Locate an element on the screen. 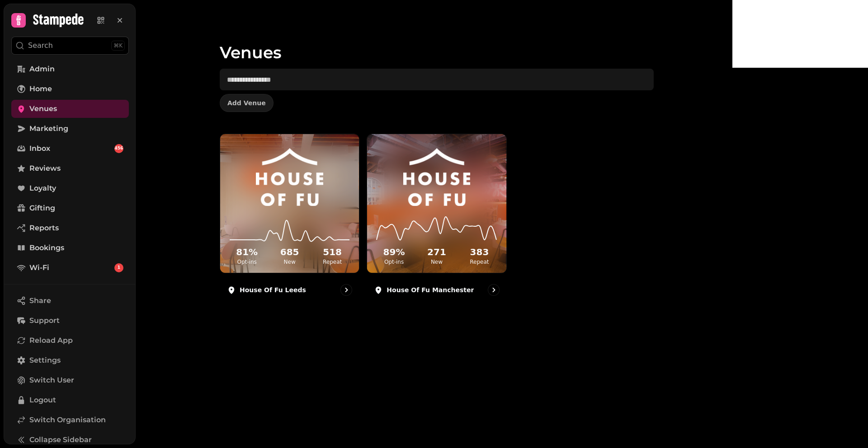 This screenshot has width=868, height=448. span: Venues is located at coordinates (43, 108).